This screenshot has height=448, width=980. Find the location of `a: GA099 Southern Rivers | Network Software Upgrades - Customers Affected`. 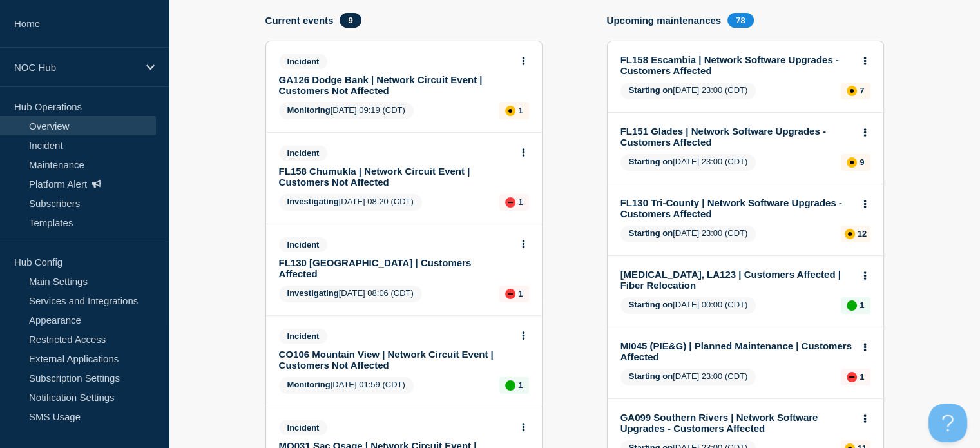

a: GA099 Southern Rivers | Network Software Upgrades - Customers Affected is located at coordinates (736, 423).